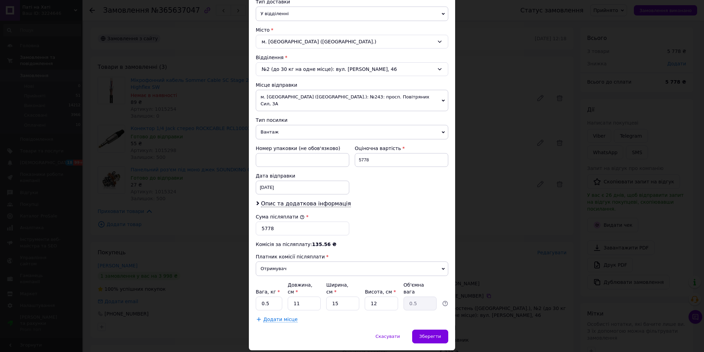  I want to click on label: Вага, кг, so click(268, 292).